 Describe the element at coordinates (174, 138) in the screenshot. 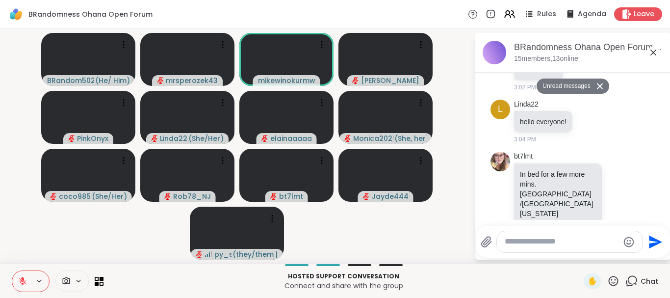

I see `span: Linda22` at that location.